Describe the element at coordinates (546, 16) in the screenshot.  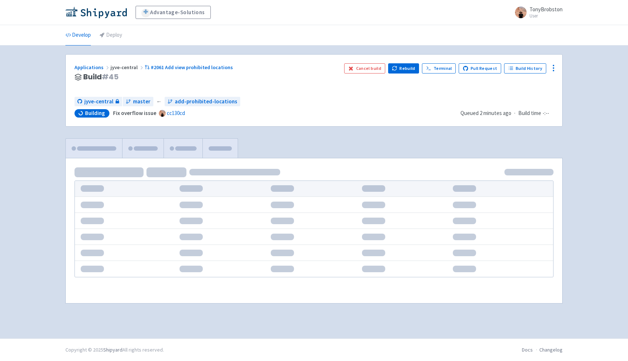
I see `small: User` at that location.